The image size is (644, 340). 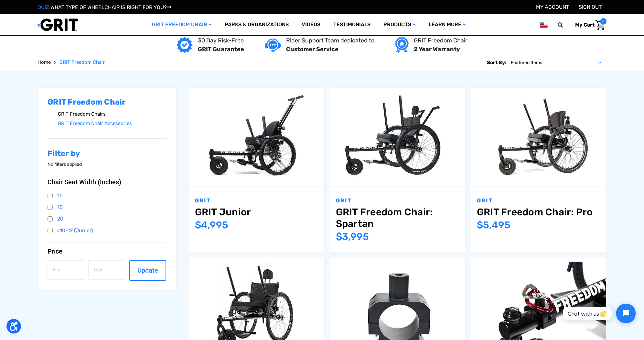 What do you see at coordinates (84, 182) in the screenshot?
I see `span: Chair Seat Width (Inches)` at bounding box center [84, 182].